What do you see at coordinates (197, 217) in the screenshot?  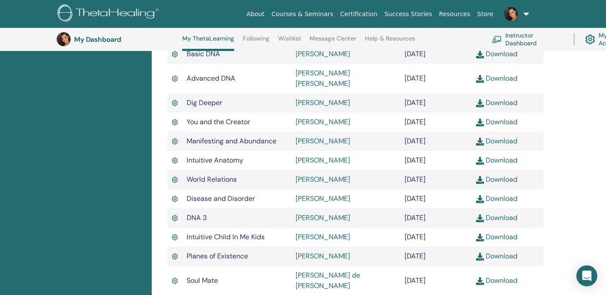 I see `span: DNA 3` at bounding box center [197, 217].